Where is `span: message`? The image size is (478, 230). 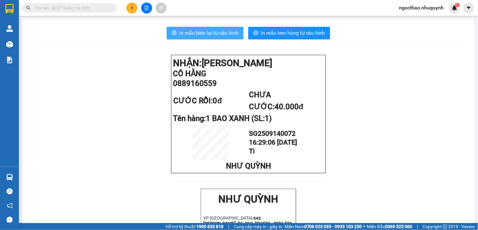
span: message is located at coordinates (9, 220).